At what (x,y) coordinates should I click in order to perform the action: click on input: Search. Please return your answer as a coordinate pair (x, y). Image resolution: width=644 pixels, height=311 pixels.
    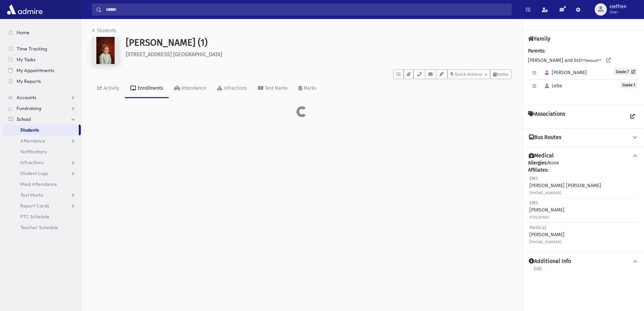
    Looking at the image, I should click on (307, 10).